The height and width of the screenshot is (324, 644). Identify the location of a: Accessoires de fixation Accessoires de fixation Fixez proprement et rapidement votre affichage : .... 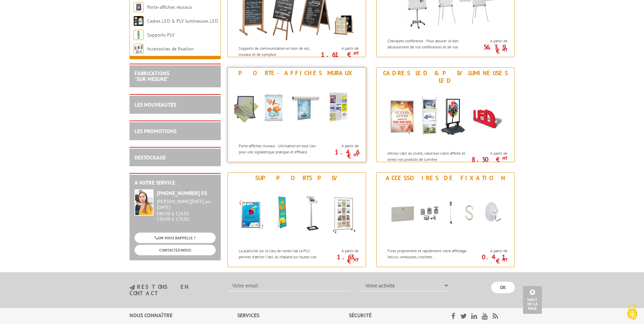
(446, 220).